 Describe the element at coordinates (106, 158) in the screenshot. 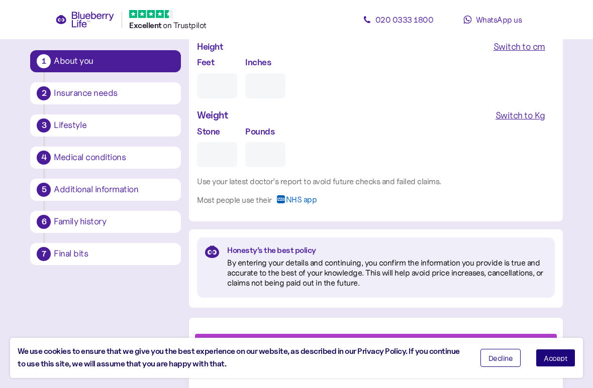

I see `button: 4Medical conditions` at that location.